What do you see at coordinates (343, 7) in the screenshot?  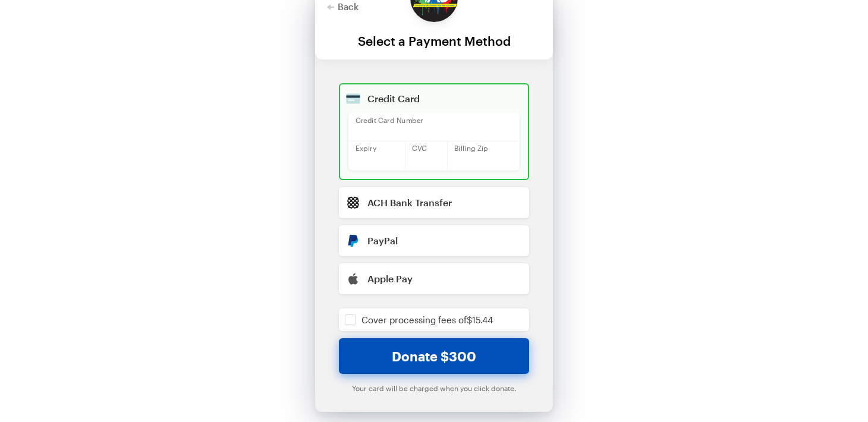 I see `button: Back` at bounding box center [343, 7].